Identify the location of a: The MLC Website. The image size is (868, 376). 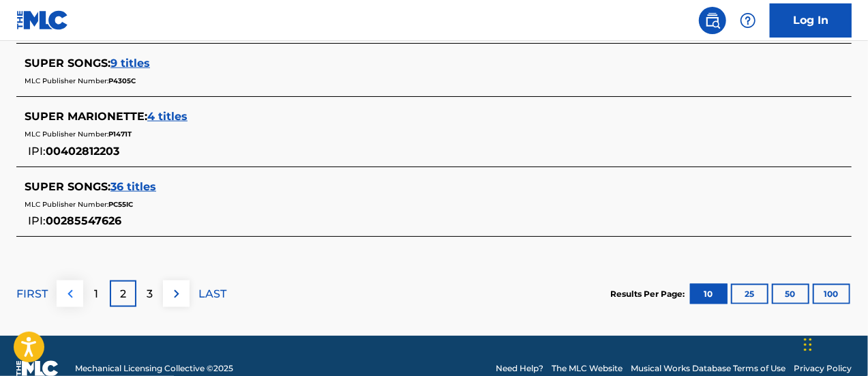
(586, 368).